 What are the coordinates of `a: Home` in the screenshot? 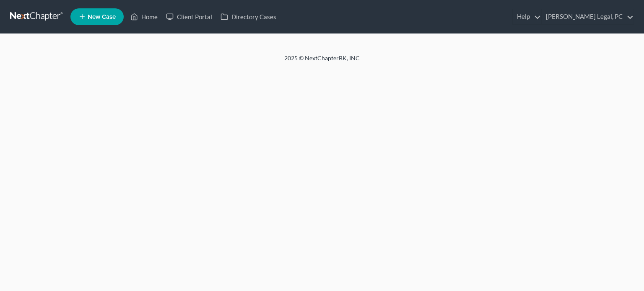 It's located at (144, 17).